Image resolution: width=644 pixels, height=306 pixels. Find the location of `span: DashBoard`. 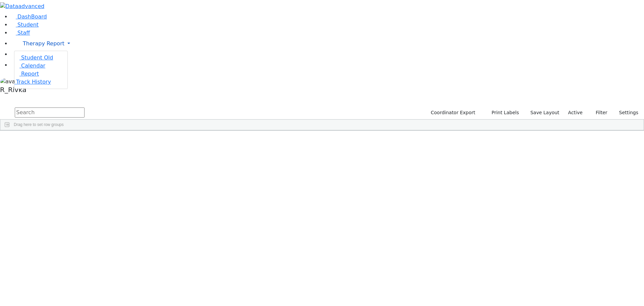

span: DashBoard is located at coordinates (32, 17).